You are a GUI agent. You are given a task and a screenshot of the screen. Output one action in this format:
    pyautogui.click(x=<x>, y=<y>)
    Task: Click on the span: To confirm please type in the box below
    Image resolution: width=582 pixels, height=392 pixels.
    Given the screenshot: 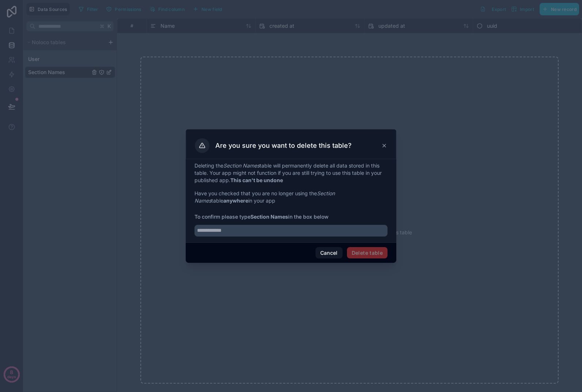 What is the action you would take?
    pyautogui.click(x=291, y=217)
    